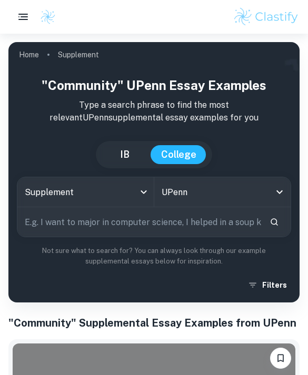 The height and width of the screenshot is (375, 308). What do you see at coordinates (280, 358) in the screenshot?
I see `button: Please log in to bookmark exemplars` at bounding box center [280, 358].